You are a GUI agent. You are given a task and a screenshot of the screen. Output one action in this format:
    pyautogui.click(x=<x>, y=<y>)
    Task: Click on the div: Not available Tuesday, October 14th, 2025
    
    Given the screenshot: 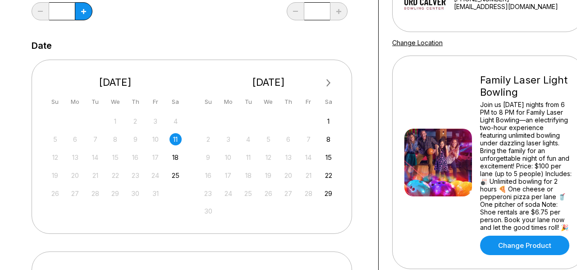 What is the action you would take?
    pyautogui.click(x=95, y=157)
    